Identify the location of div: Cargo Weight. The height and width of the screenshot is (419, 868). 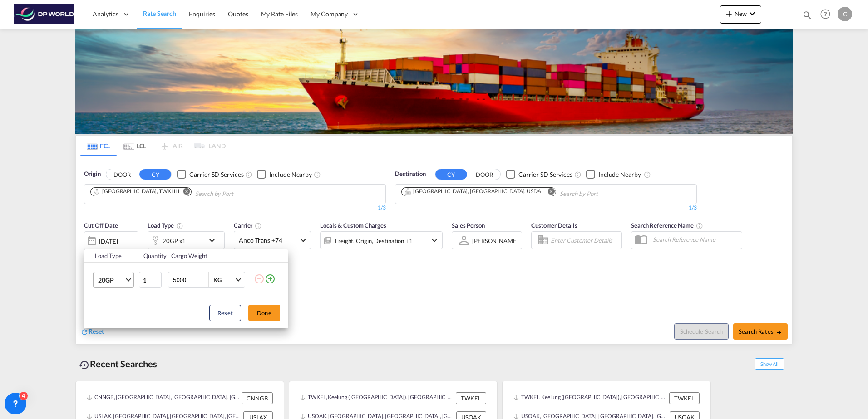
(210, 256).